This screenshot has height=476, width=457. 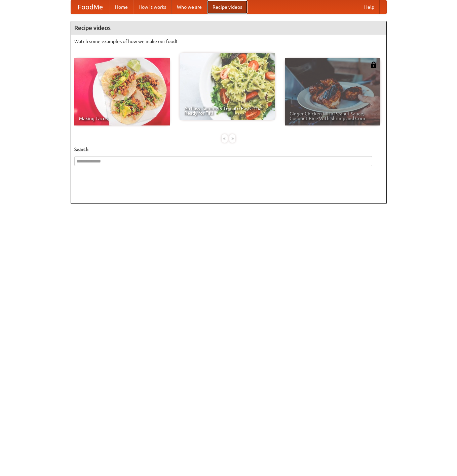 I want to click on img: 483408.png, so click(x=374, y=65).